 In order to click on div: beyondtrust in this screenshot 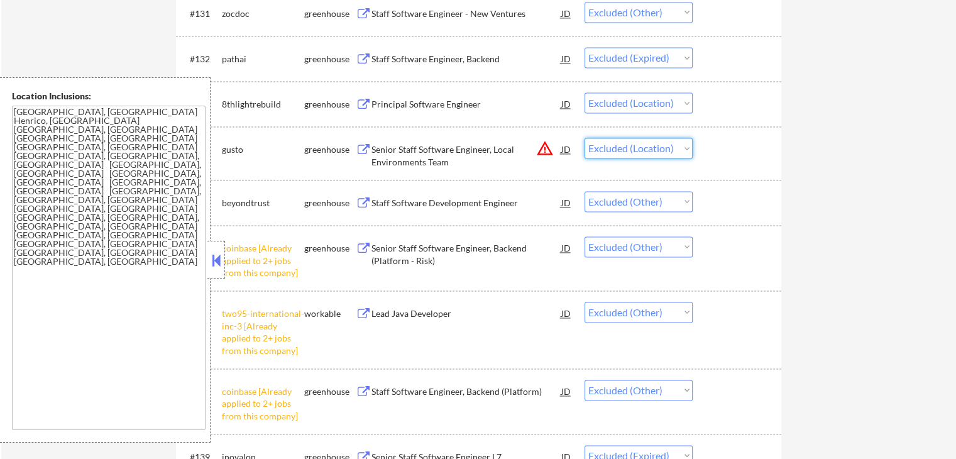, I will do `click(263, 203)`.